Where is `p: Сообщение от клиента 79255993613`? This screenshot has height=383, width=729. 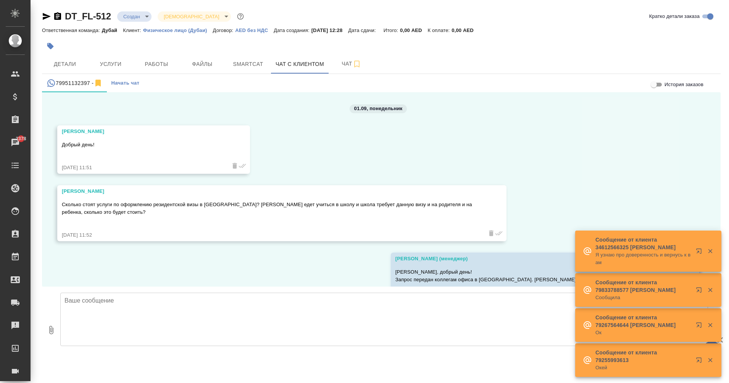 p: Сообщение от клиента 79255993613 is located at coordinates (643, 357).